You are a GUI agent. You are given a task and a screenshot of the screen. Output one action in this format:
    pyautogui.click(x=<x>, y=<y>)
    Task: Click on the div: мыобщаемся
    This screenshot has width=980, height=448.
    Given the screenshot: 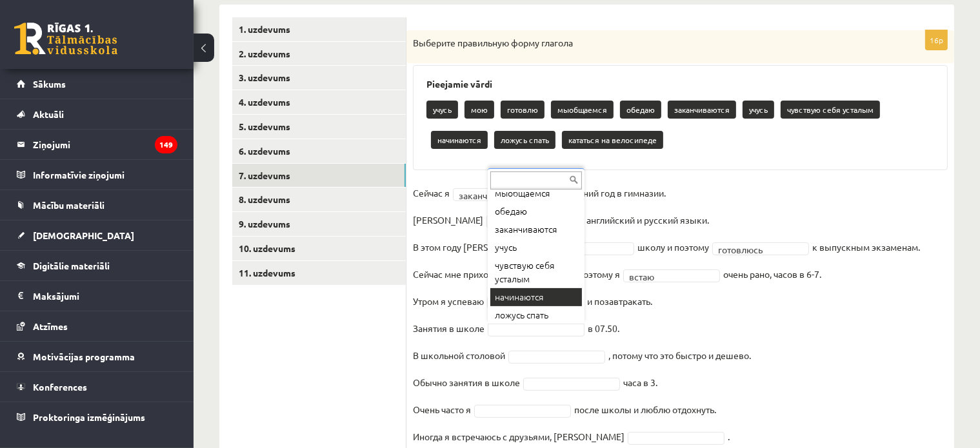 What is the action you would take?
    pyautogui.click(x=536, y=194)
    